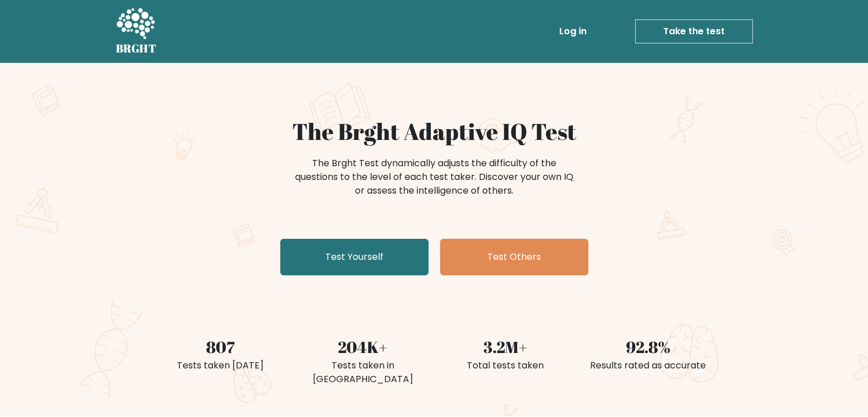  Describe the element at coordinates (648, 346) in the screenshot. I see `div: 92.8%` at that location.